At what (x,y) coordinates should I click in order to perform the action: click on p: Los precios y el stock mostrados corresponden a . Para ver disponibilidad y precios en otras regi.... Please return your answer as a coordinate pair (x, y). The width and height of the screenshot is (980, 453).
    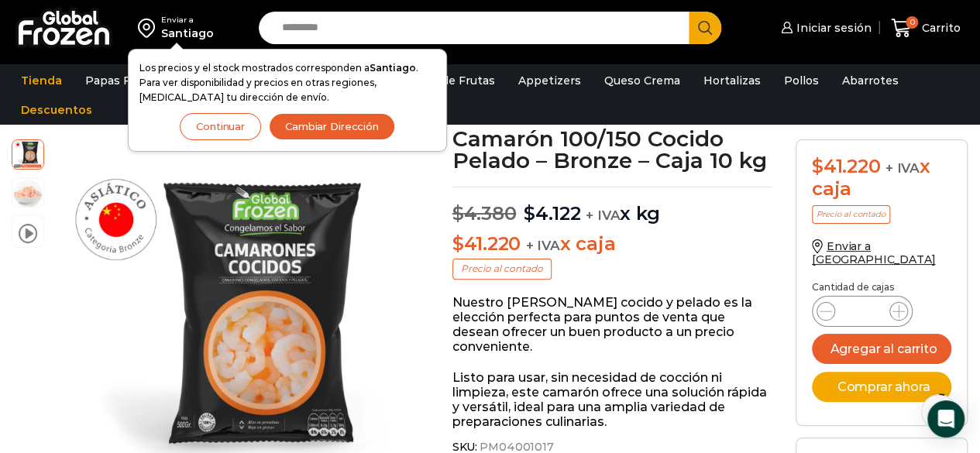
    Looking at the image, I should click on (287, 83).